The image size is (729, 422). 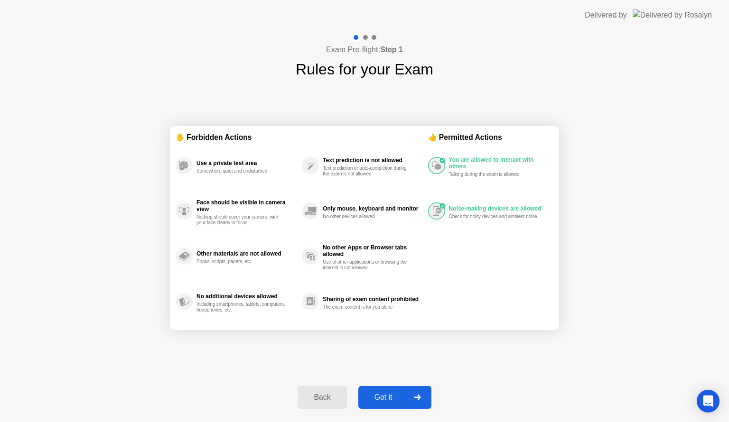 What do you see at coordinates (302, 137) in the screenshot?
I see `div: ✋ Forbidden Actions` at bounding box center [302, 137].